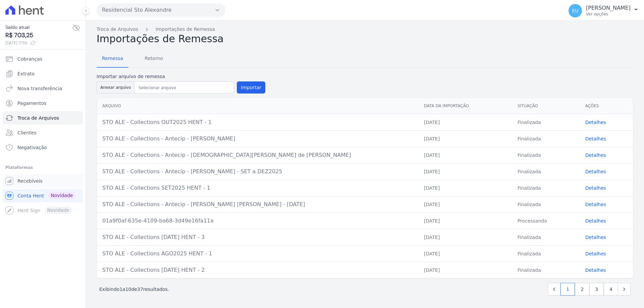 The width and height of the screenshot is (644, 308). I want to click on h2: Importações de Remessa, so click(365, 39).